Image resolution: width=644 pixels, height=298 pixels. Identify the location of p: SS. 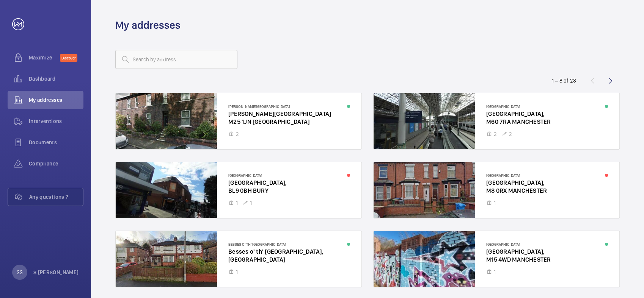
(19, 273).